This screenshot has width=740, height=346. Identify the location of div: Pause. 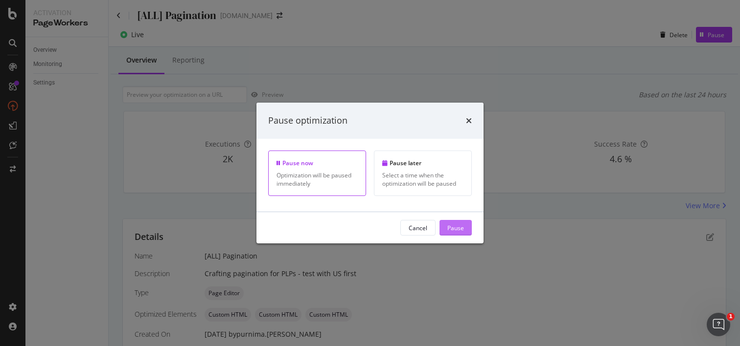
(456, 228).